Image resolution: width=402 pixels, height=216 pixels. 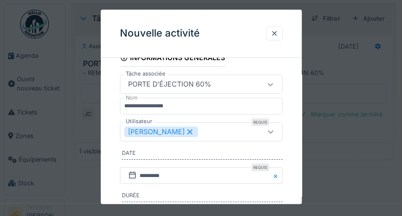 What do you see at coordinates (170, 85) in the screenshot?
I see `div: PORTE D'ÉJECTION 60%` at bounding box center [170, 85].